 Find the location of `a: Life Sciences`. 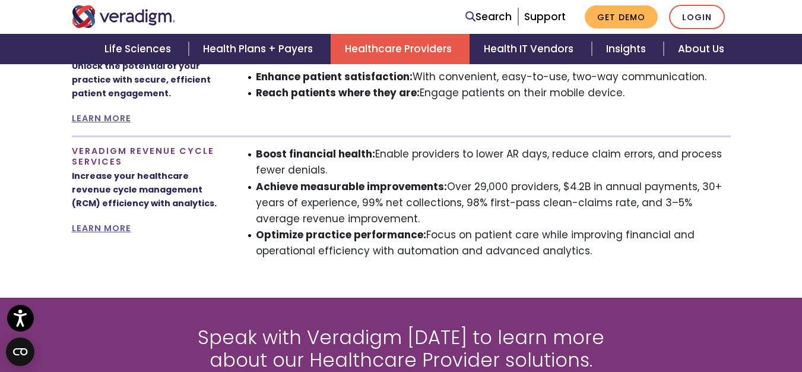

a: Life Sciences is located at coordinates (140, 49).